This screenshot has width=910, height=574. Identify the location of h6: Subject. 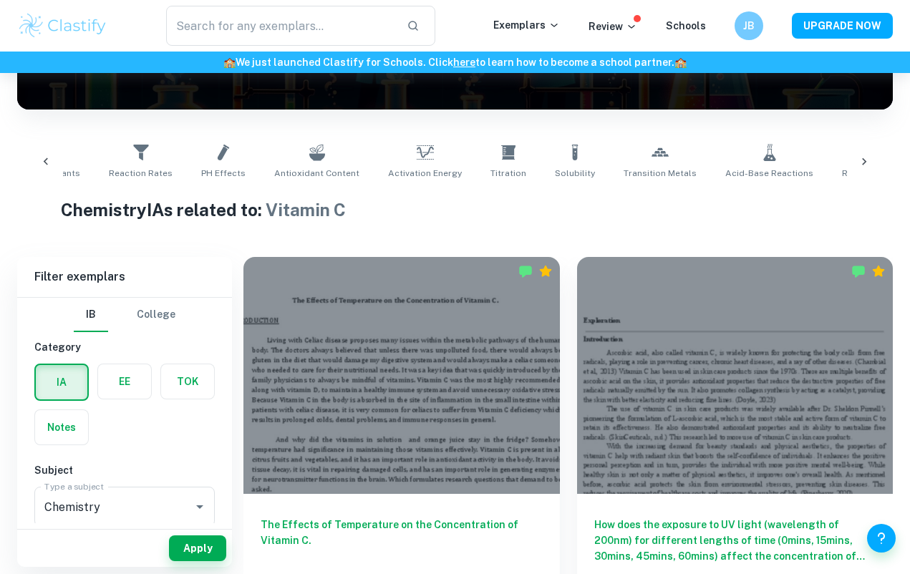
(125, 471).